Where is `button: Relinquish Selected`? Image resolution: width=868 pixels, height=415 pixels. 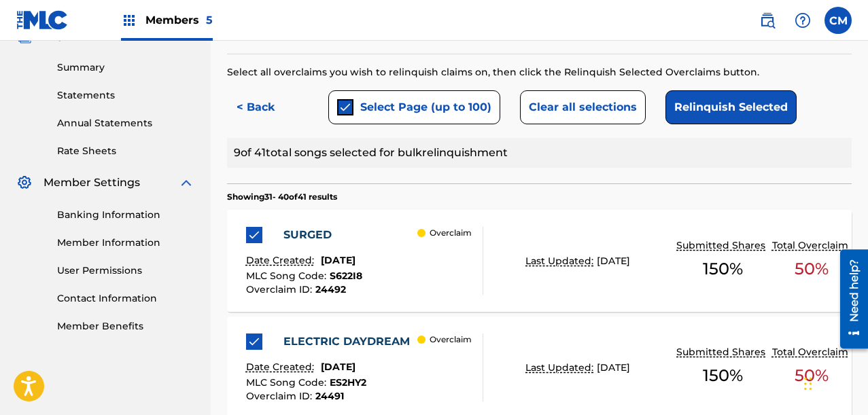
button: Relinquish Selected is located at coordinates (731, 108).